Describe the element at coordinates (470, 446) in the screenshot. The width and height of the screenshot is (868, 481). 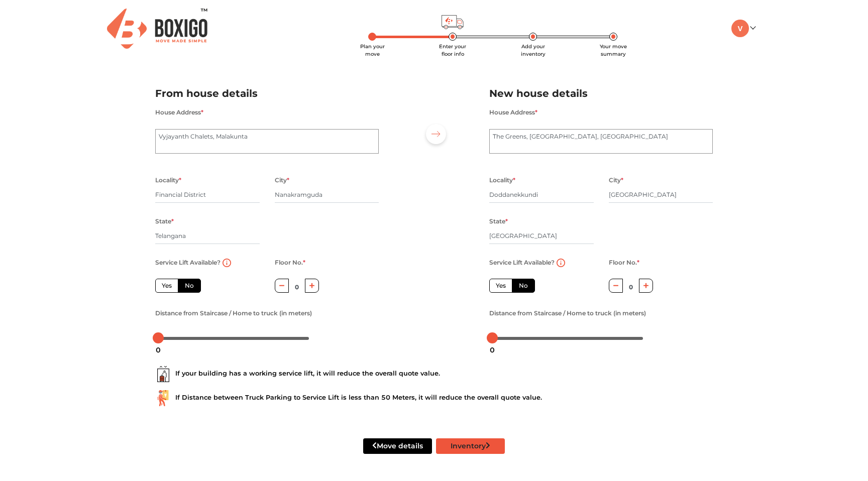
I see `button: Inventory` at that location.